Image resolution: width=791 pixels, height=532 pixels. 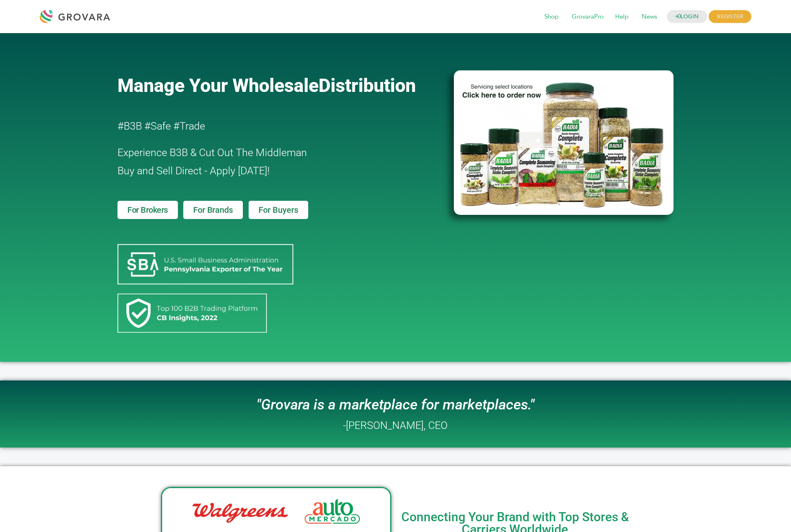 I want to click on a: For Brokers, so click(x=148, y=210).